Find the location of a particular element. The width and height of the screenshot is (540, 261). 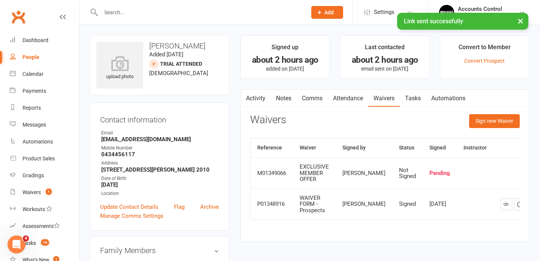

div: Assessments is located at coordinates (41, 226).